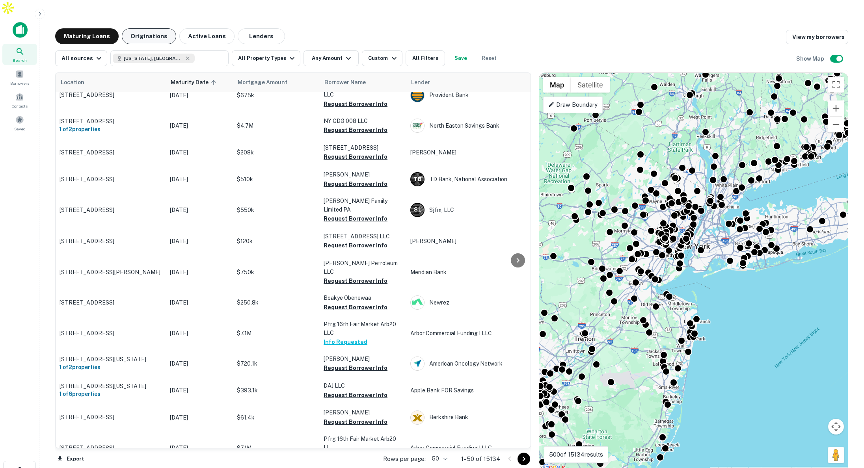  What do you see at coordinates (276, 95) in the screenshot?
I see `p: $675k` at bounding box center [276, 95].